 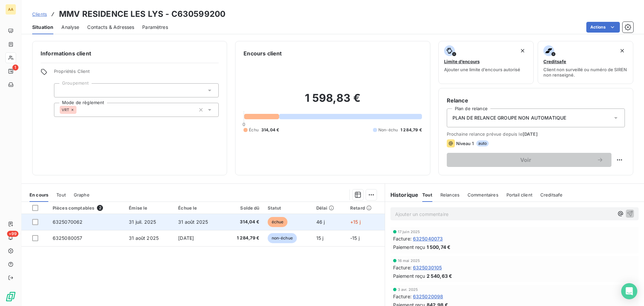 I want to click on span: 6325040073, so click(x=428, y=238).